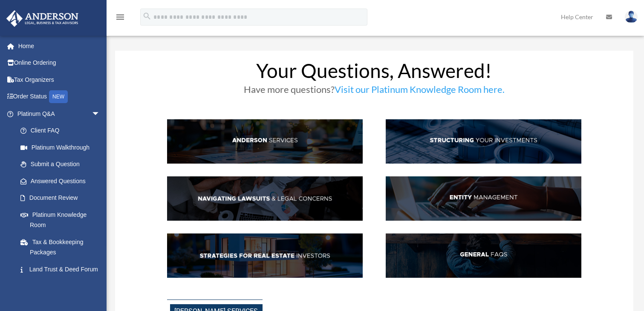  Describe the element at coordinates (59, 114) in the screenshot. I see `a: Platinum Q&Aarrow_drop_down` at that location.